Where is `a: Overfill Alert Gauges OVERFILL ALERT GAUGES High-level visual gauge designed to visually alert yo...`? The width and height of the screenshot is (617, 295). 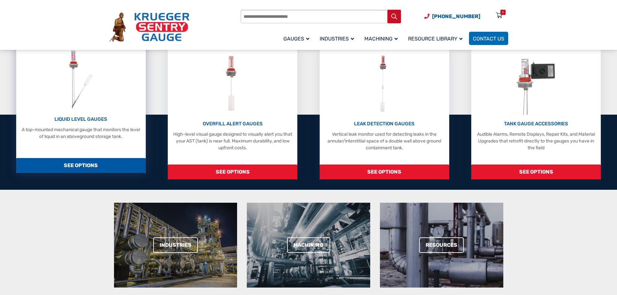
a: Overfill Alert Gauges OVERFILL ALERT GAUGES High-level visual gauge designed to visually alert yo... is located at coordinates (233, 115).